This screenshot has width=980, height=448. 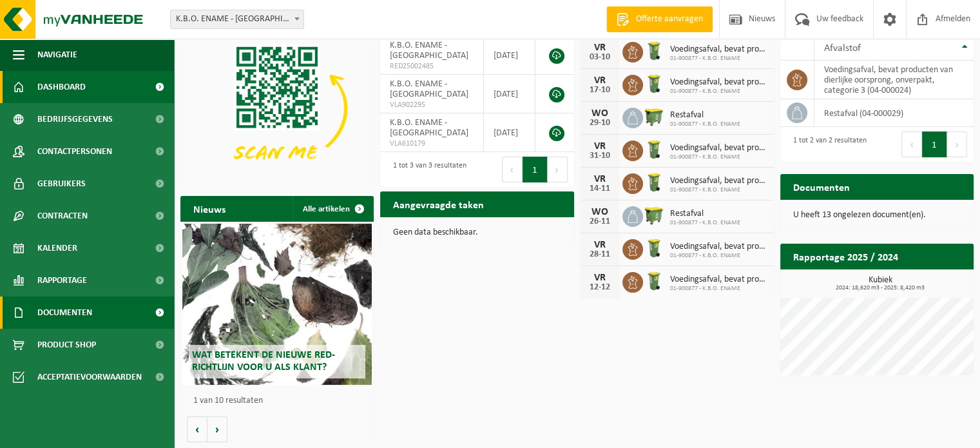 I want to click on td: restafval (04-000029), so click(x=894, y=113).